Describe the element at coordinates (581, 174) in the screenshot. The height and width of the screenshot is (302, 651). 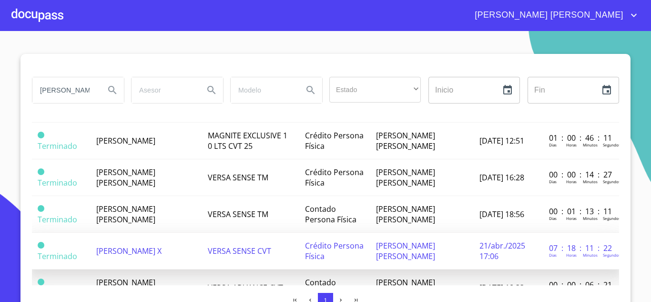
I see `p: 00 : 00 : 14 : 27` at that location.